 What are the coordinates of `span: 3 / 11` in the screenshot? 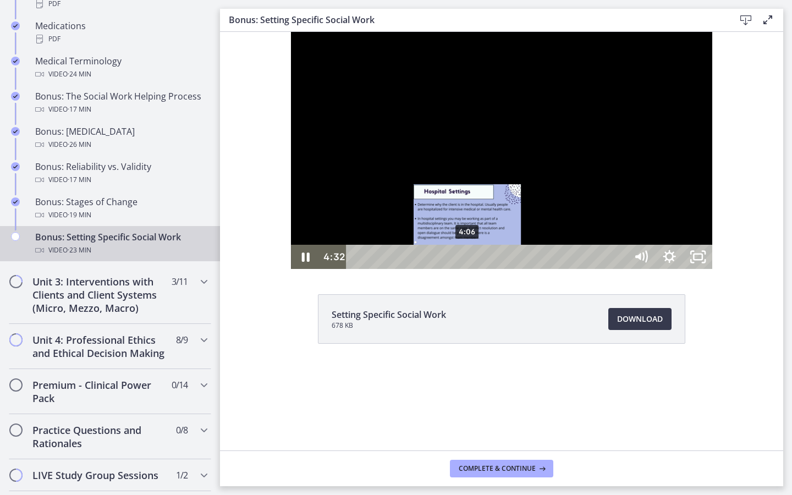 It's located at (179, 282).